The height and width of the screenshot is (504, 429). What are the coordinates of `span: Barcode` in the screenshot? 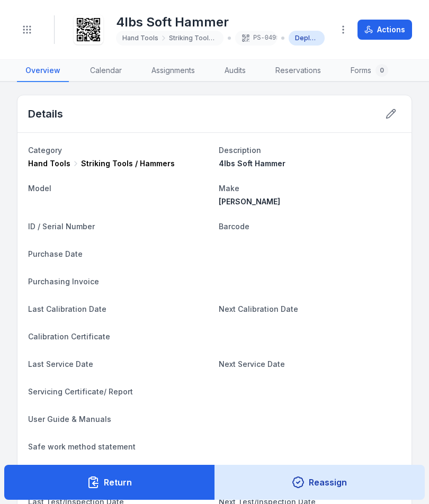 It's located at (234, 226).